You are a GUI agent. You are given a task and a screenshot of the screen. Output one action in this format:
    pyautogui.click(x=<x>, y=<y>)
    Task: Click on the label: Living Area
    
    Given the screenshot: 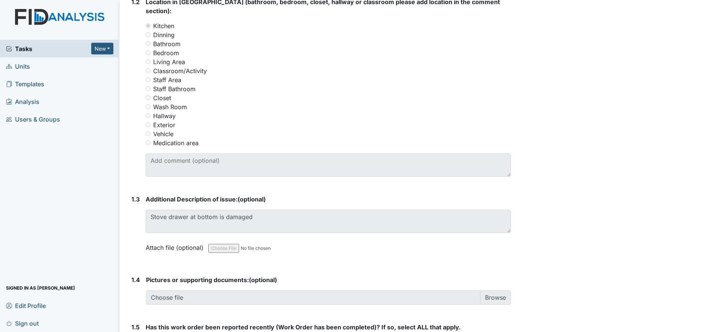 What is the action you would take?
    pyautogui.click(x=169, y=62)
    